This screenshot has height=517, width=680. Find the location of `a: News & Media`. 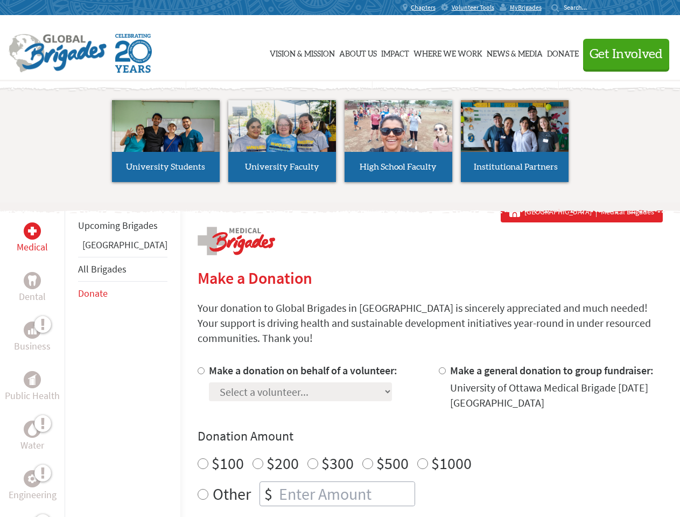

a: News & Media is located at coordinates (514, 52).